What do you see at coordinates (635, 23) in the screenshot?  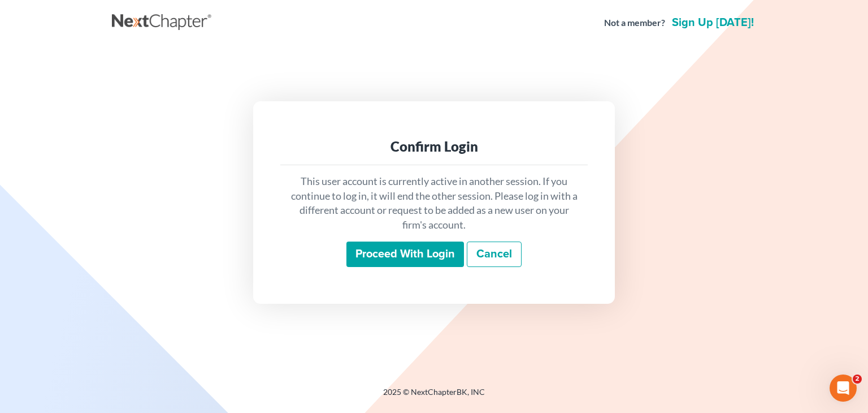 I see `strong: Not a member?` at bounding box center [635, 23].